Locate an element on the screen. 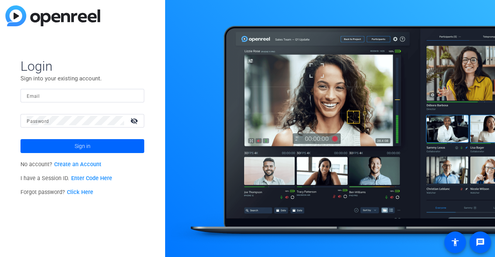  span: No account? is located at coordinates (61, 164).